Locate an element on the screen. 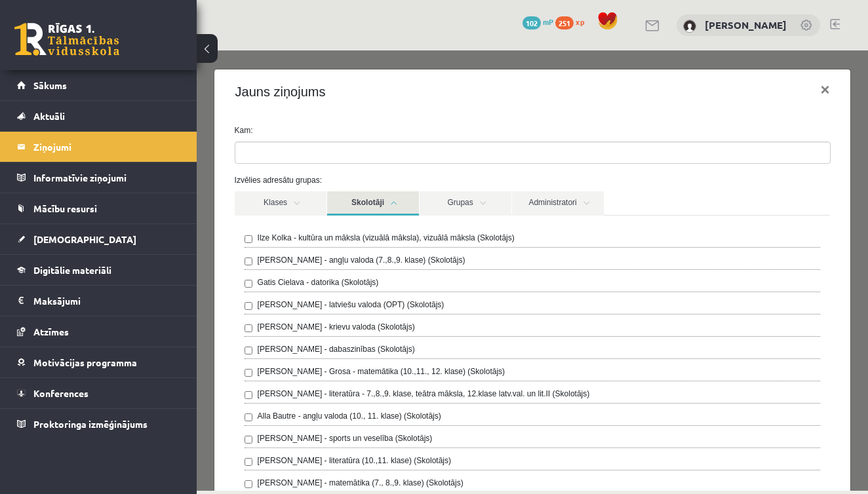 This screenshot has height=494, width=868. a: 102 mP is located at coordinates (537, 21).